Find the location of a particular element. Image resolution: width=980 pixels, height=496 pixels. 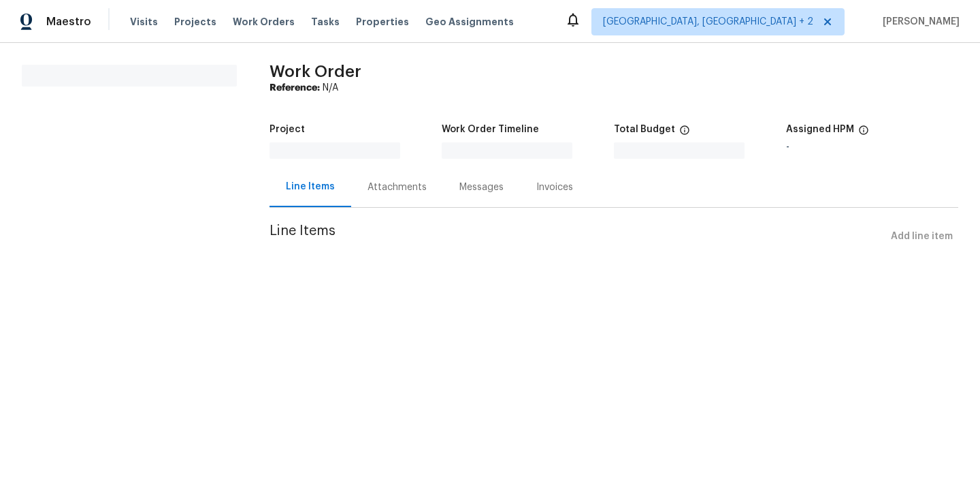

span: Geo Assignments is located at coordinates (470, 21).